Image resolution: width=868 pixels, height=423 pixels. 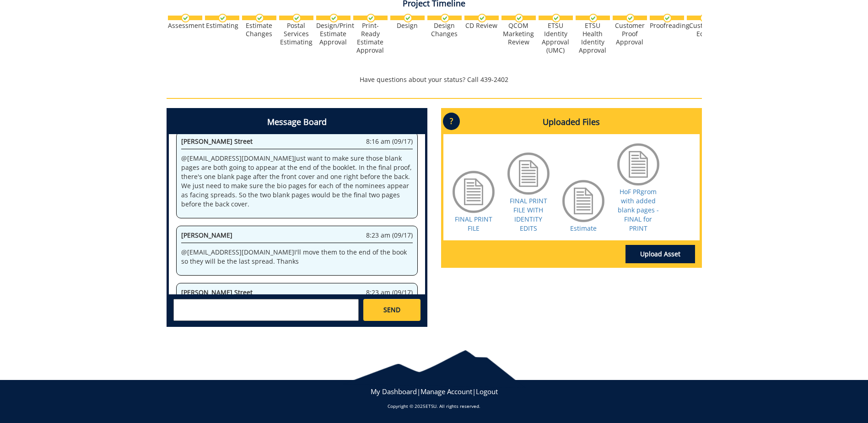 I want to click on textarea: messageToSend, so click(x=265, y=310).